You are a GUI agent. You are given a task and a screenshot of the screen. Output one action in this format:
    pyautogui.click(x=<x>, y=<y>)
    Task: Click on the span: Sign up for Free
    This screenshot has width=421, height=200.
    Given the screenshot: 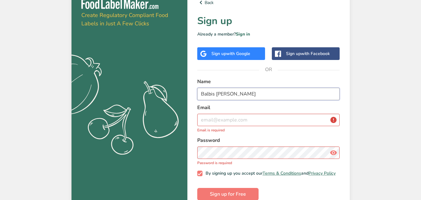 What is the action you would take?
    pyautogui.click(x=228, y=194)
    